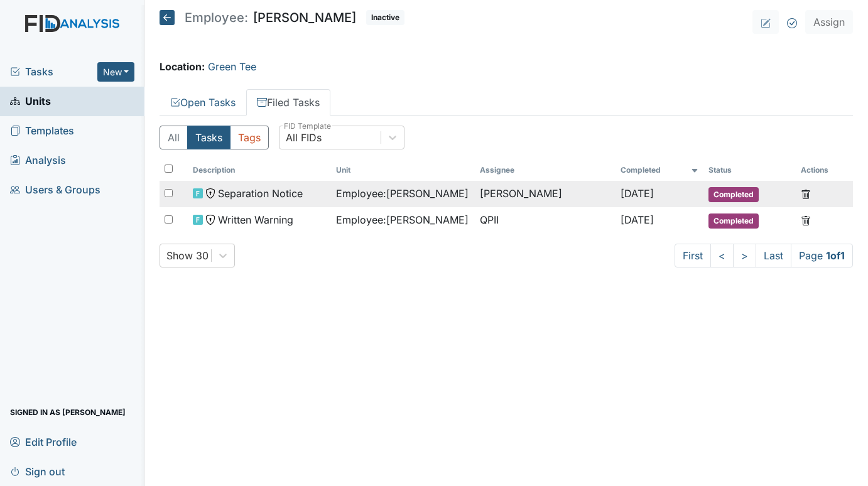 The image size is (868, 486). I want to click on th: Assignee, so click(545, 170).